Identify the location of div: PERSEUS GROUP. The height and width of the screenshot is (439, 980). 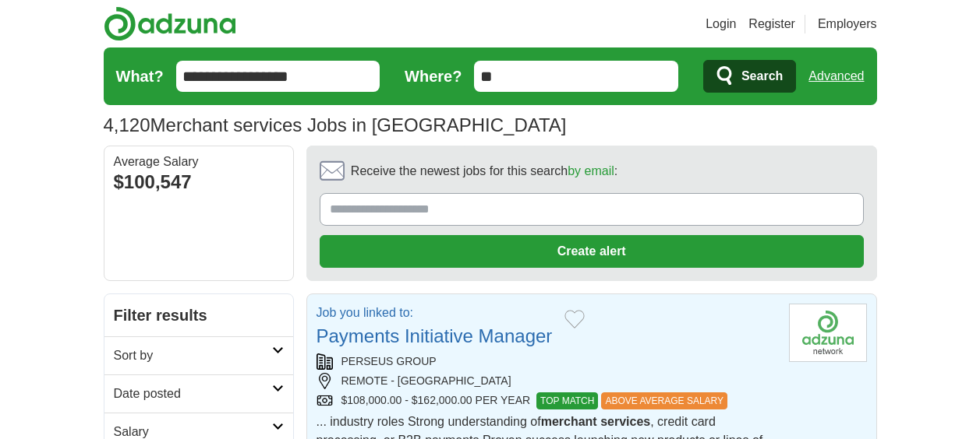
(546, 361).